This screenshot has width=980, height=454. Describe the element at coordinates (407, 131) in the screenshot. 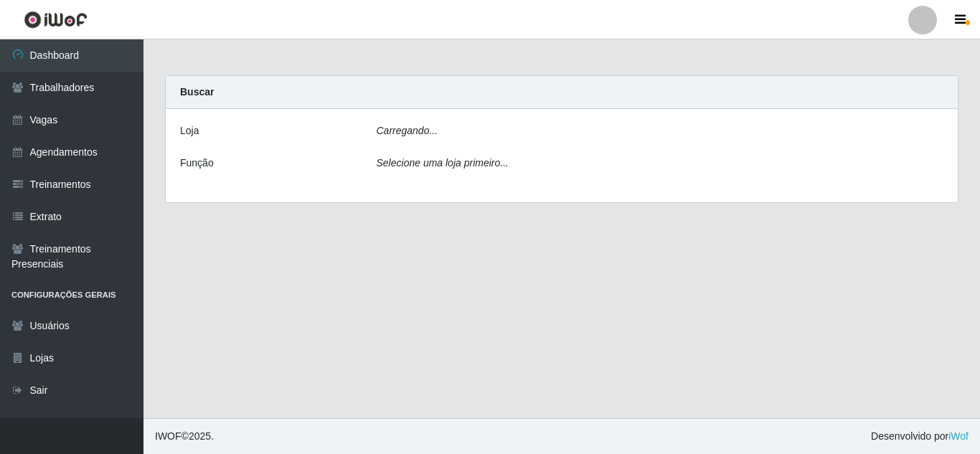

I see `i: Carregando...` at that location.